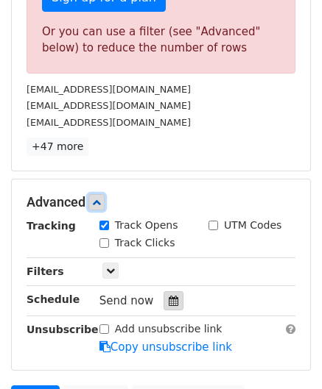  I want to click on label: Track Opens, so click(146, 225).